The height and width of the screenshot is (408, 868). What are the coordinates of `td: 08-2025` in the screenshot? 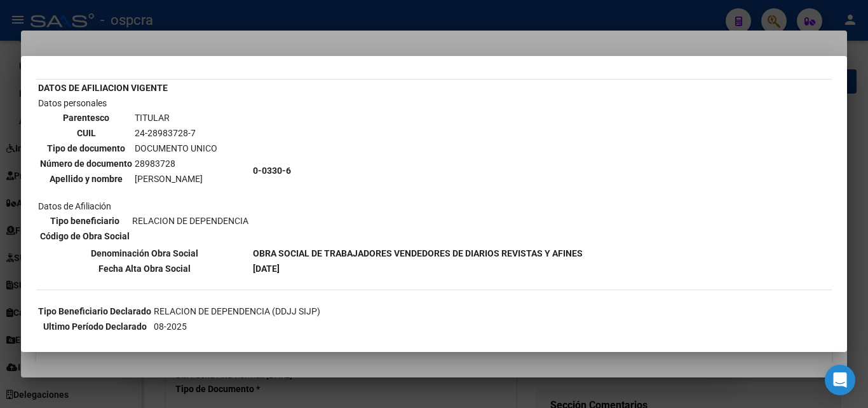 It's located at (237, 326).